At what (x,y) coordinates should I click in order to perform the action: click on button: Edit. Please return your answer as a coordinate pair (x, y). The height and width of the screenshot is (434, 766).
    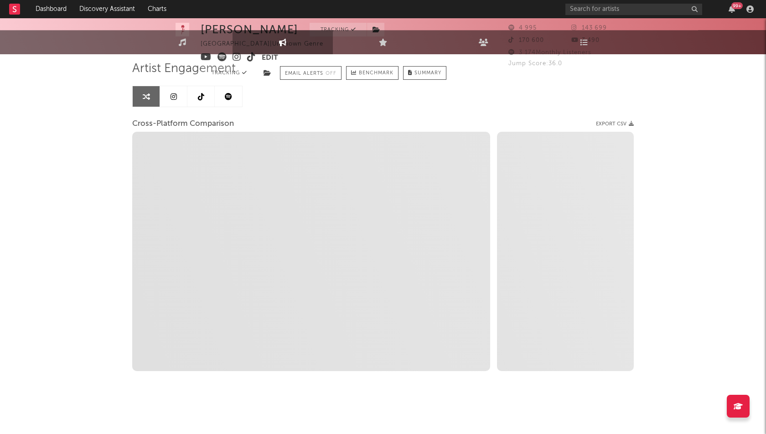
    Looking at the image, I should click on (270, 58).